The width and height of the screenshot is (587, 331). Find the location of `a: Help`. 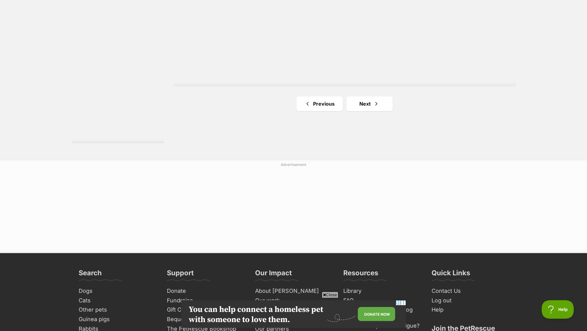

a: Help is located at coordinates (470, 310).